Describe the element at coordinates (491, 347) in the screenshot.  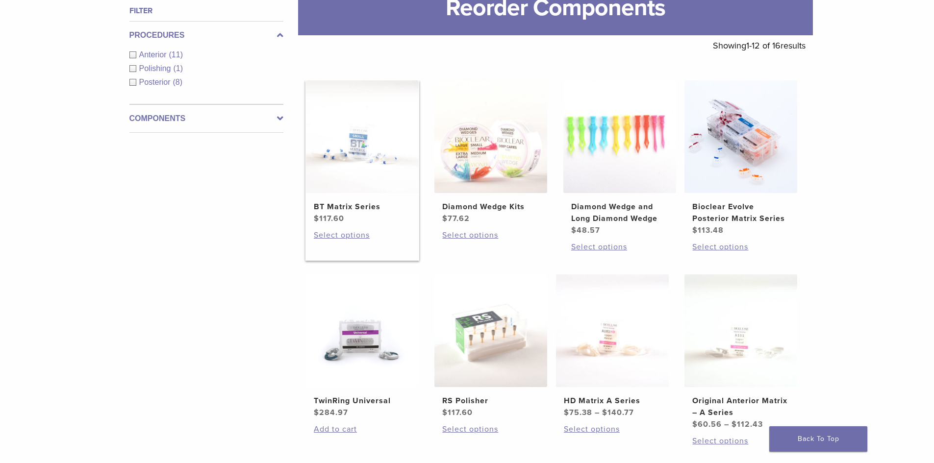
I see `a: RS PolisherRS Polisher $117.60` at that location.